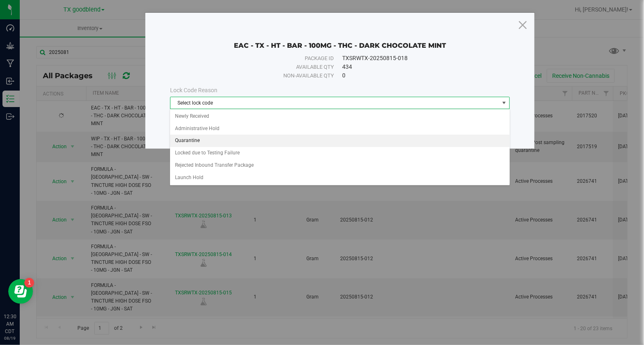 The image size is (644, 345). Describe the element at coordinates (5, 5) in the screenshot. I see `span: 1` at that location.